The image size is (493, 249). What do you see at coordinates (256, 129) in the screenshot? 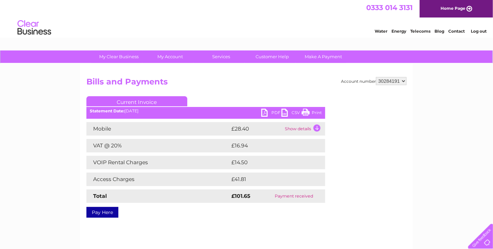
I see `td: £28.40` at bounding box center [256, 129].